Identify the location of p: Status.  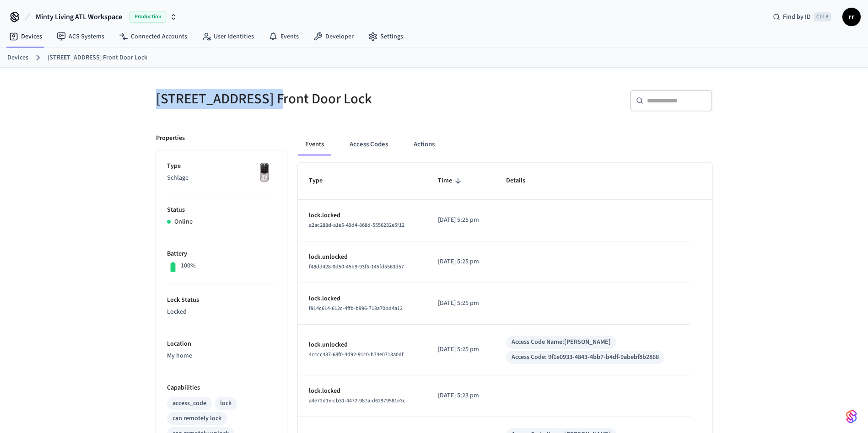
(221, 209).